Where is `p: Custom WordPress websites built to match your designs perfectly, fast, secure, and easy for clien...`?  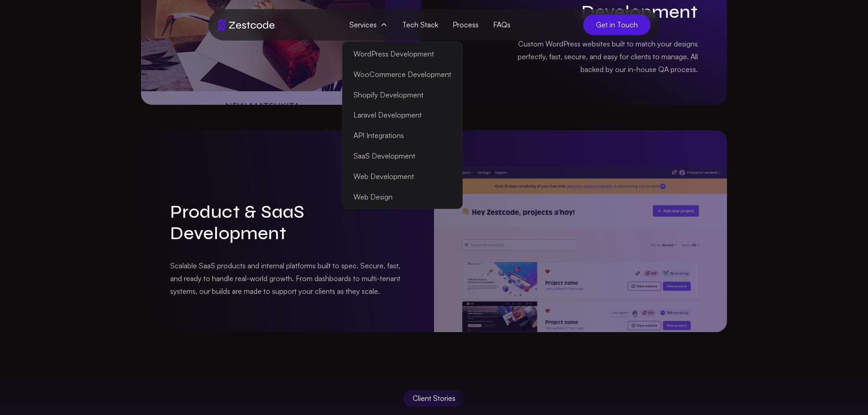 p: Custom WordPress websites built to match your designs perfectly, fast, secure, and easy for clien... is located at coordinates (605, 57).